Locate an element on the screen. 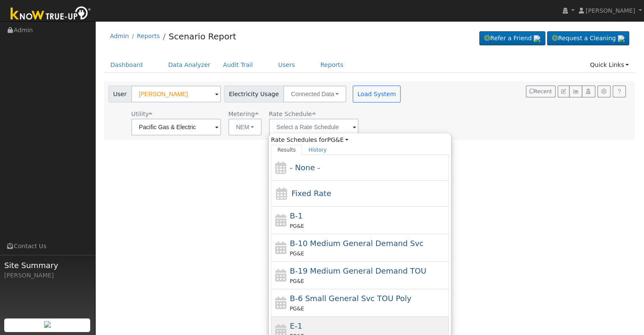 The height and width of the screenshot is (335, 644). span: User is located at coordinates (120, 94).